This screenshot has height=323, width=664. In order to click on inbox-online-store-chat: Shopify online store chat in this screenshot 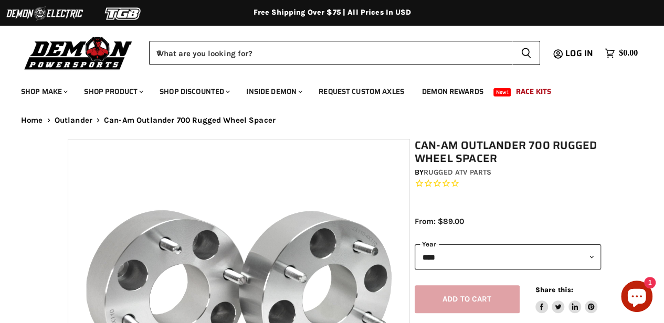, I will do `click(636, 297)`.